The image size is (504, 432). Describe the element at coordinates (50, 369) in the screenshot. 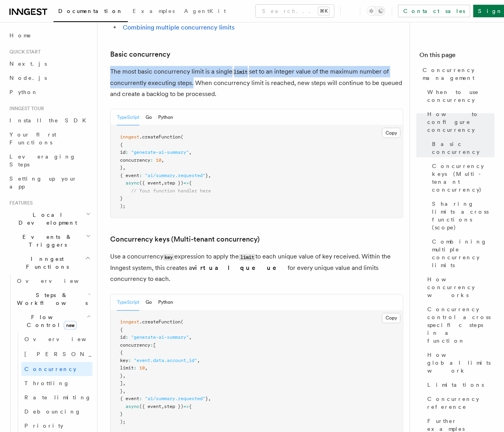

I see `span: Concurrency` at that location.